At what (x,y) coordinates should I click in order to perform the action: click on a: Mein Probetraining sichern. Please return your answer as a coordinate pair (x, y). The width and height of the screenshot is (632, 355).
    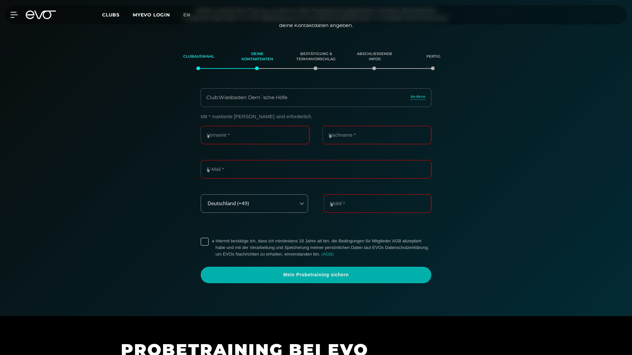
    Looking at the image, I should click on (316, 275).